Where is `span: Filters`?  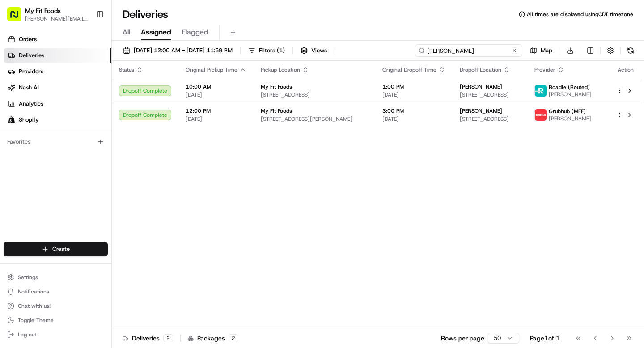 span: Filters is located at coordinates (272, 50).